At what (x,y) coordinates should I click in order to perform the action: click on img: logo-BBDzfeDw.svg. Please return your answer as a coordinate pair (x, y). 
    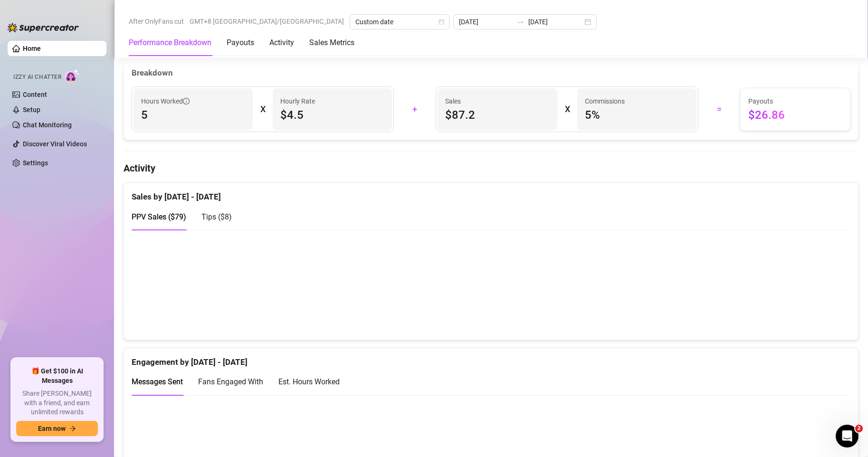
    Looking at the image, I should click on (43, 28).